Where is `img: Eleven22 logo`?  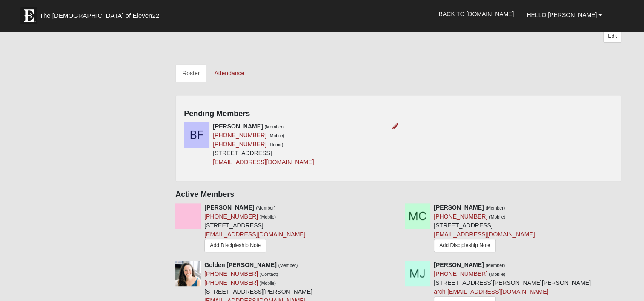
img: Eleven22 logo is located at coordinates (29, 16).